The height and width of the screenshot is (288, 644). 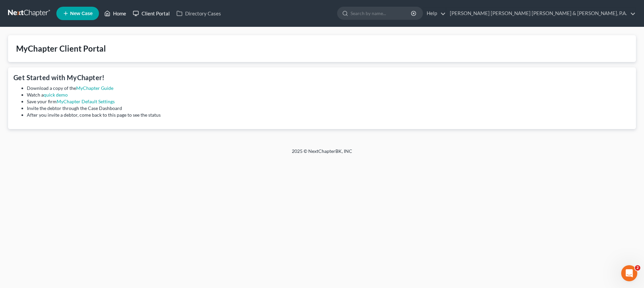 I want to click on li: Save your firm, so click(x=329, y=102).